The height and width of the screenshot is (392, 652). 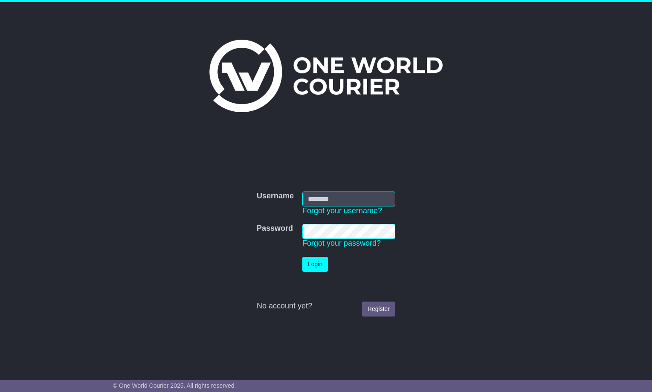 What do you see at coordinates (175, 386) in the screenshot?
I see `span: © One World Courier 2025. All rights reserved.` at bounding box center [175, 386].